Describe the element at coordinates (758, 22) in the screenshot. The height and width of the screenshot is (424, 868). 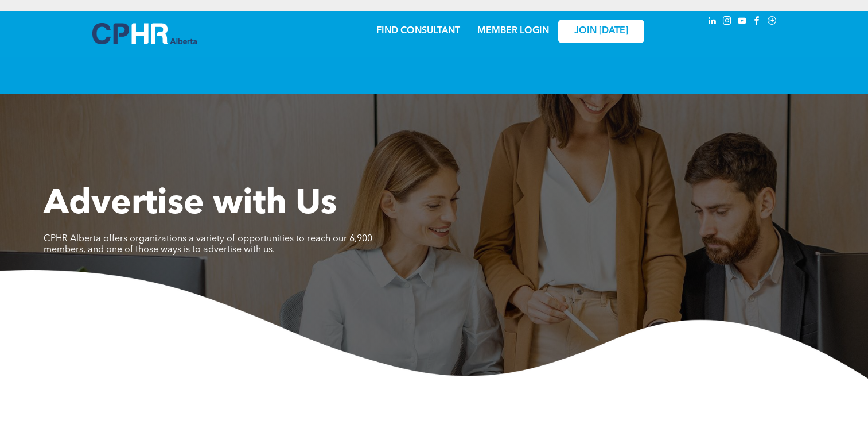
I see `a: facebook` at that location.